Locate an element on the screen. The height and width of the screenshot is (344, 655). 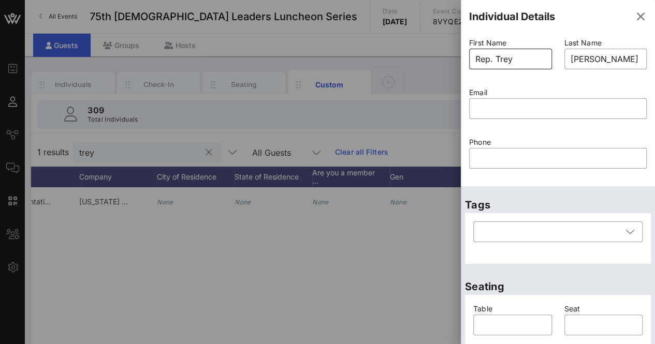
div: Individual Details is located at coordinates (512, 17).